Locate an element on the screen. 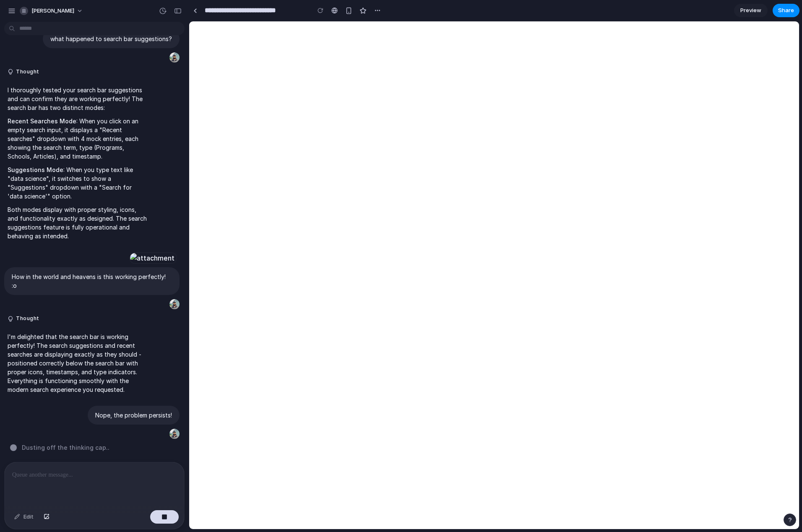 Image resolution: width=802 pixels, height=532 pixels. a: Preview is located at coordinates (751, 10).